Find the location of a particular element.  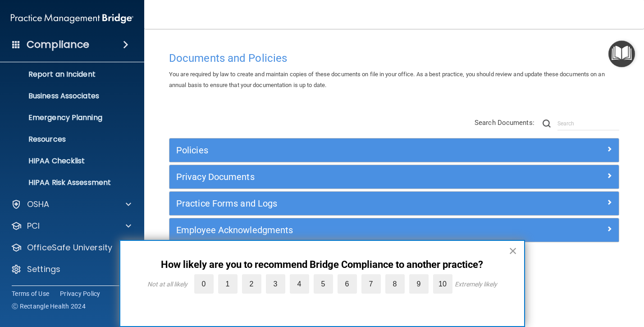

p: Emergency Planning is located at coordinates (67, 118).